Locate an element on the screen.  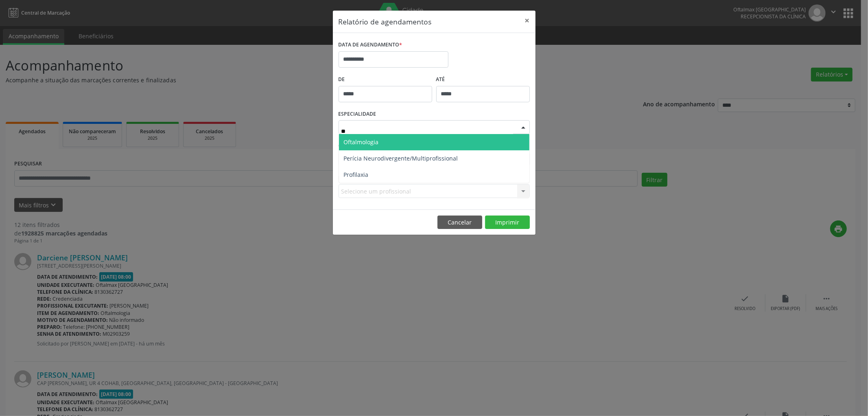
label: ESPECIALIDADE is located at coordinates (357, 114).